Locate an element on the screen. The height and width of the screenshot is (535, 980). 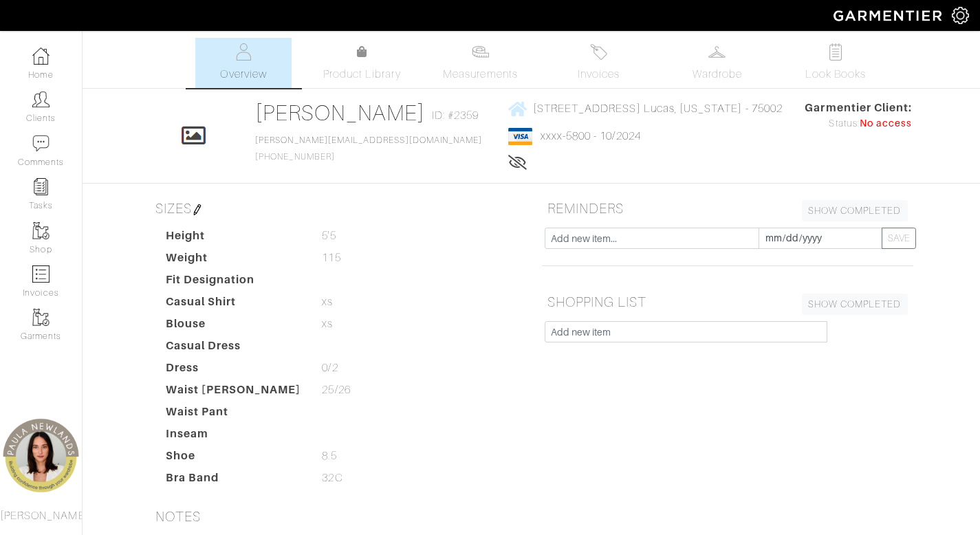
img: reminder-icon-8004d30b9f0a5d33ae49ab947aed9ed385cf756f9e5892f1edd6e32f2345188e.png is located at coordinates (41, 186).